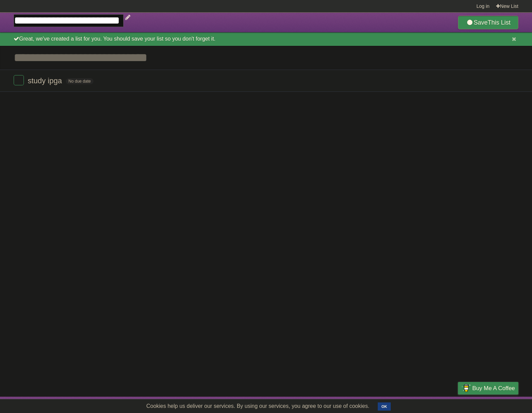 This screenshot has width=532, height=413. What do you see at coordinates (488, 388) in the screenshot?
I see `a: Buy me a coffee` at bounding box center [488, 388].